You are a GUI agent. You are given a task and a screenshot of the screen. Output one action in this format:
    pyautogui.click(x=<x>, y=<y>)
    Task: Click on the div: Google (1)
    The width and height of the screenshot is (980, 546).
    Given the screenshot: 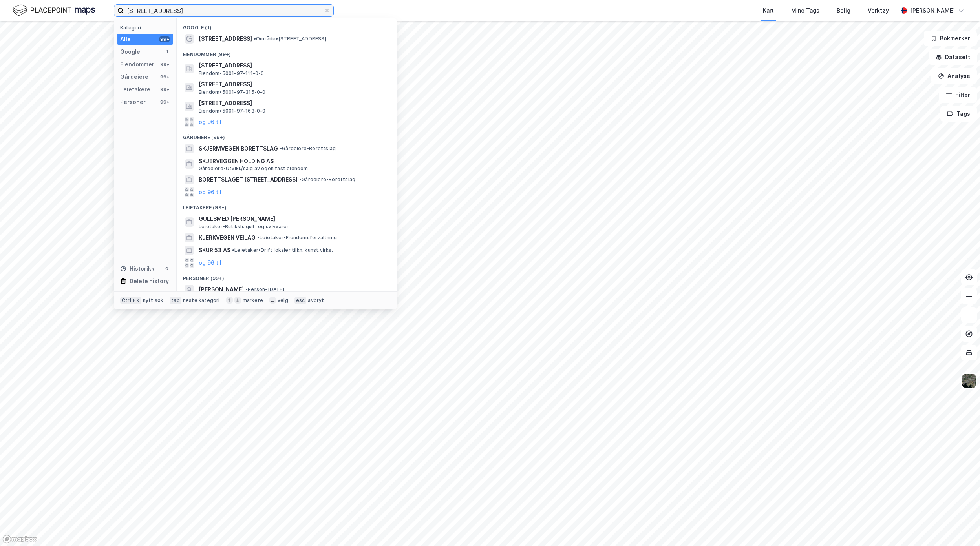 What is the action you would take?
    pyautogui.click(x=287, y=26)
    